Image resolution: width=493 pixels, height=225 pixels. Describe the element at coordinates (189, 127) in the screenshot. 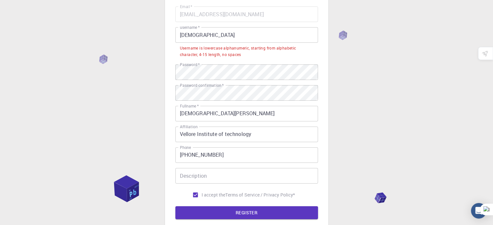

I see `label: Affiliation` at that location.